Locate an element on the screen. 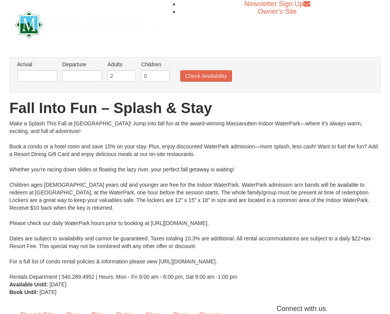  strong: Book Until: is located at coordinates (24, 292).